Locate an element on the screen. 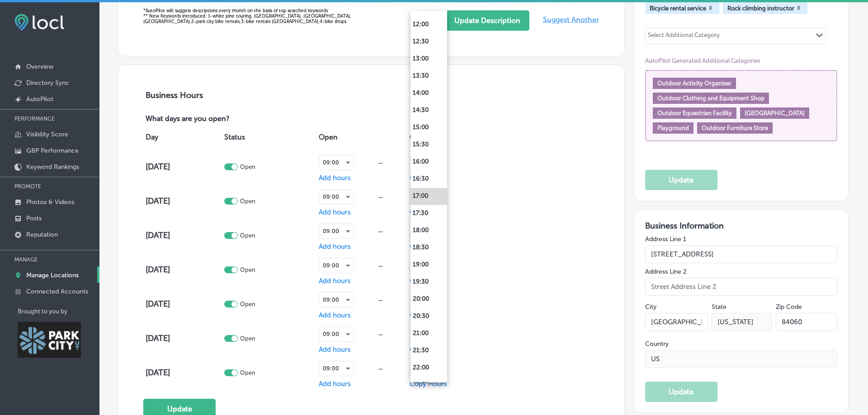 The height and width of the screenshot is (415, 868). p: Manage Locations is located at coordinates (53, 275).